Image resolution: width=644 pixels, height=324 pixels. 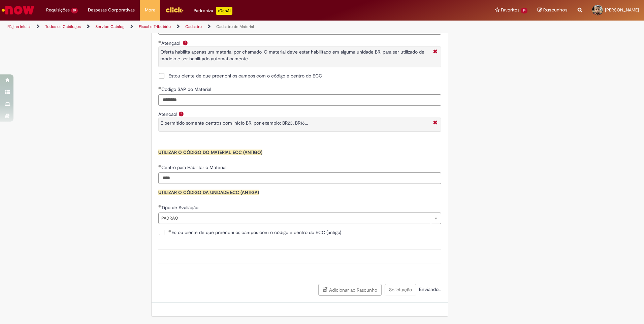 What do you see at coordinates (57, 10) in the screenshot?
I see `span: Requisições` at bounding box center [57, 10].